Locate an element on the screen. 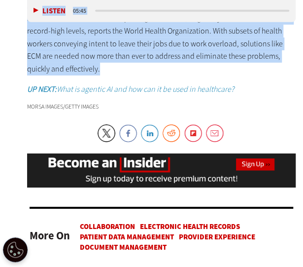 This screenshot has width=303, height=267. a: UP NEXT:What is agentic AI and how can it be used in healthcare? is located at coordinates (131, 89).